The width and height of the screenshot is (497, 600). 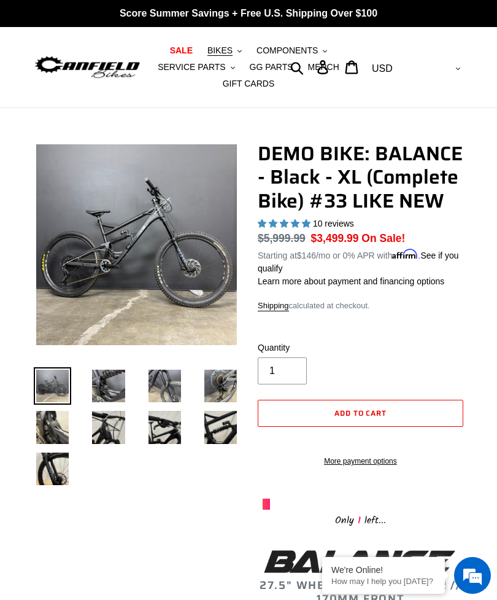 What do you see at coordinates (120, 217) in the screenshot?
I see `span: We're online!` at bounding box center [120, 217].